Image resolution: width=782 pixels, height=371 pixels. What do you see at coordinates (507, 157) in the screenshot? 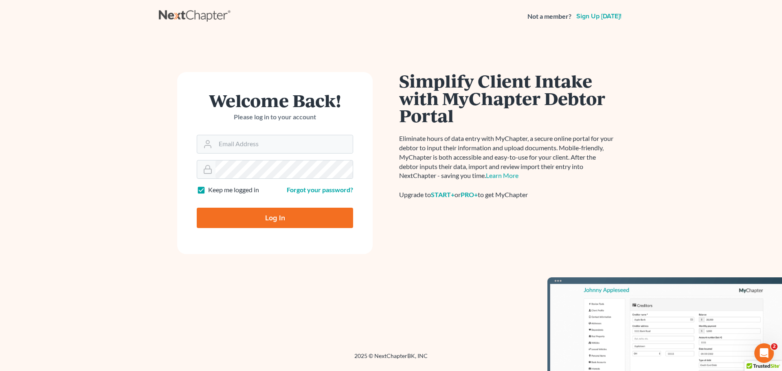
I see `p: Eliminate hours of data entry with MyChapter, a secure online portal for your debtor to input the...` at bounding box center [507, 157].